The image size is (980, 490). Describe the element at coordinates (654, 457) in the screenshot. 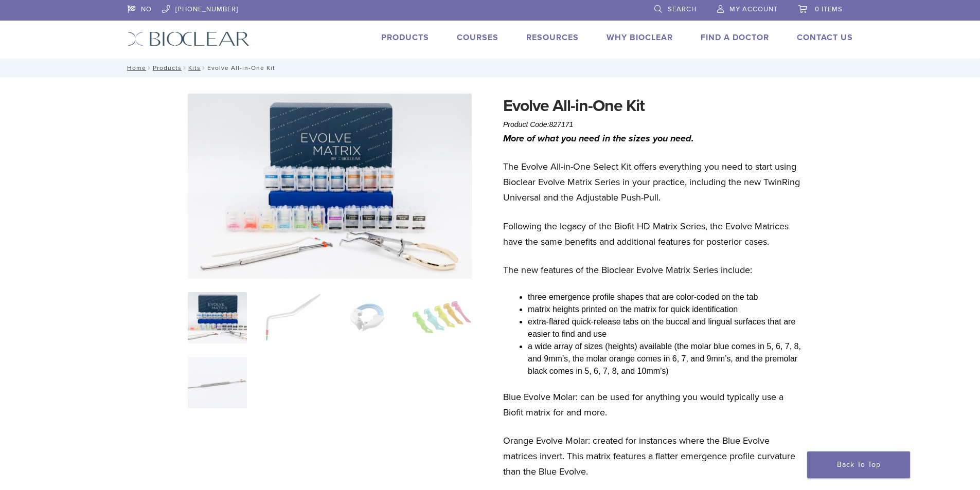

I see `p: Orange Evolve Molar: created for instances where the Blue Evolve matrices invert. This matrix fea...` at that location.